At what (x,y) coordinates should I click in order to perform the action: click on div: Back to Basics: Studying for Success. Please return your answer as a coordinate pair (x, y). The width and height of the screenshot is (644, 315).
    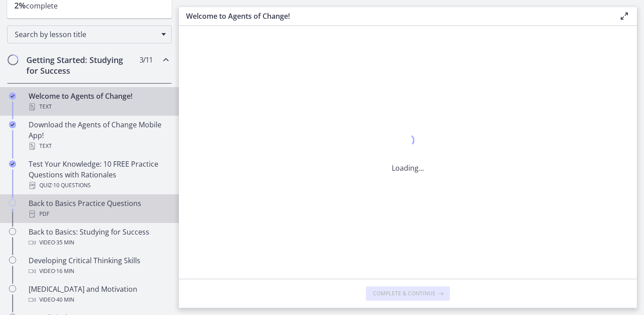
    Looking at the image, I should click on (98, 237).